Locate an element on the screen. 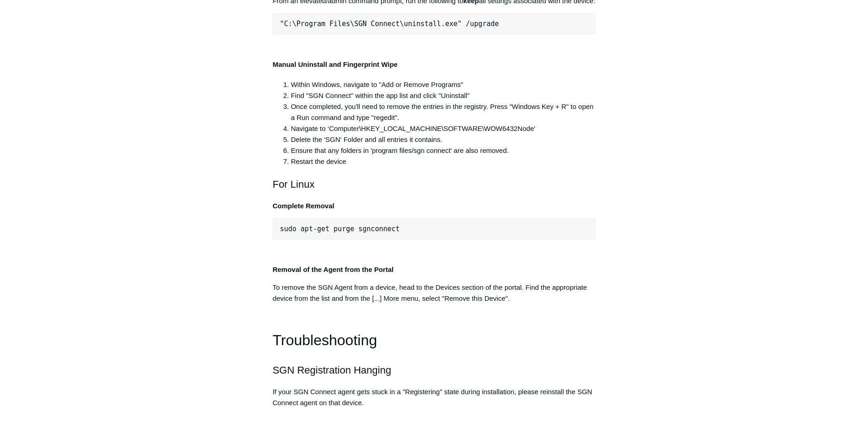 Image resolution: width=868 pixels, height=423 pixels. li: Delete the 'SGN' Folder and all entries it contains. is located at coordinates (443, 140).